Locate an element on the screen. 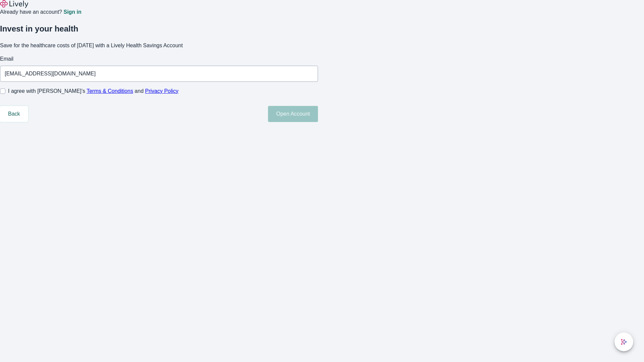 The image size is (644, 362). div: Sign in is located at coordinates (72, 12).